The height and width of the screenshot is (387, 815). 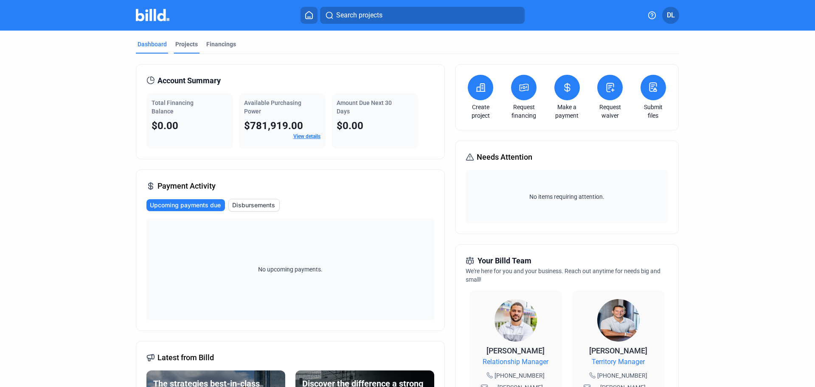 I want to click on span: Needs Attention, so click(x=504, y=157).